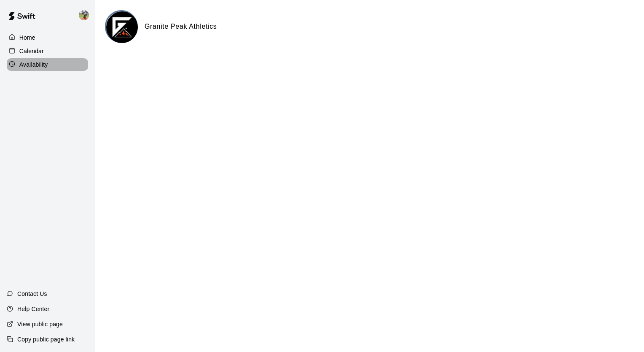 The height and width of the screenshot is (352, 644). I want to click on div: Casey Peck, so click(86, 15).